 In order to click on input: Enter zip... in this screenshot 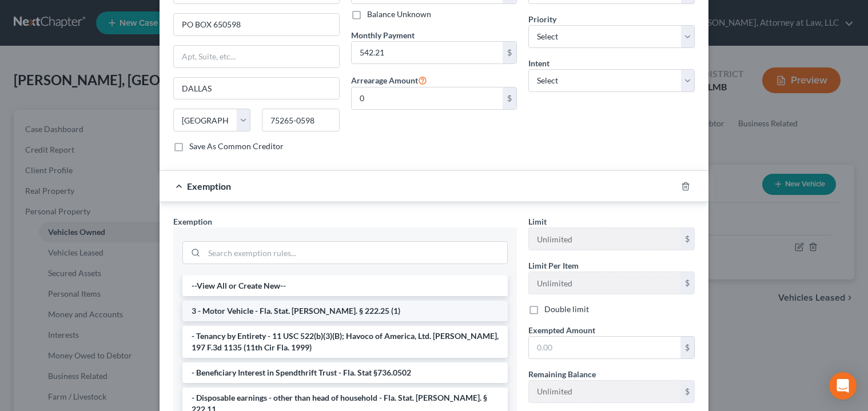, I will do `click(300, 120)`.